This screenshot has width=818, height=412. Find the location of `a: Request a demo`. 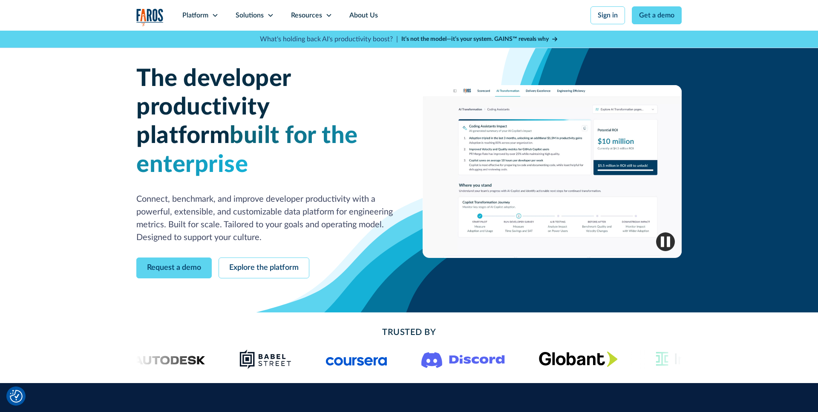

a: Request a demo is located at coordinates (174, 268).